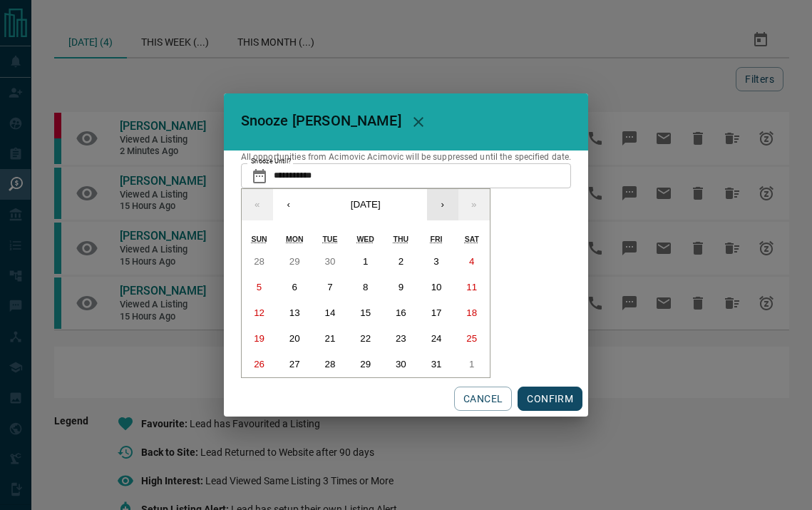  I want to click on button: October 23, 2025, so click(401, 339).